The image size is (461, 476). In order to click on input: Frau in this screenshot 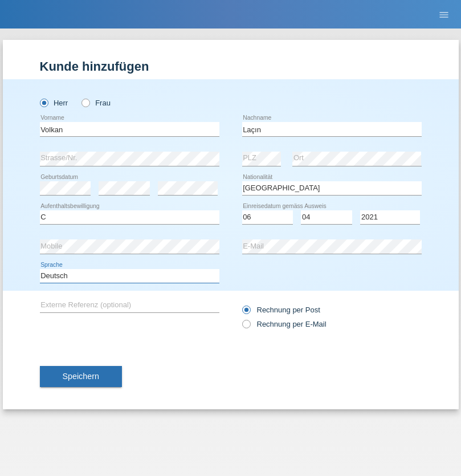, I will do `click(85, 102)`.